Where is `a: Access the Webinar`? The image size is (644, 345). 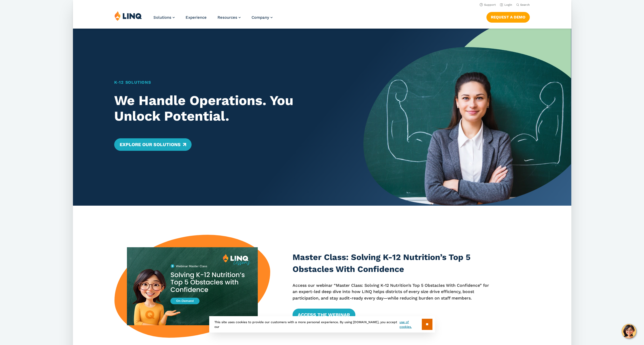
a: Access the Webinar is located at coordinates (324, 315).